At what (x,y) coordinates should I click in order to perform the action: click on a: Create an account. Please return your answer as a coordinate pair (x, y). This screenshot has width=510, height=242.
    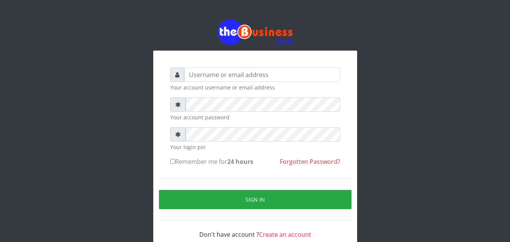
    Looking at the image, I should click on (285, 234).